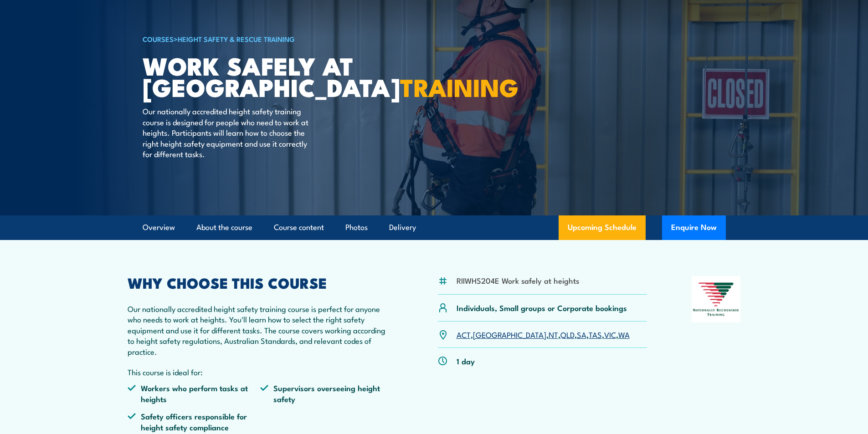 This screenshot has width=868, height=434. What do you see at coordinates (224, 227) in the screenshot?
I see `a: About the course` at bounding box center [224, 227].